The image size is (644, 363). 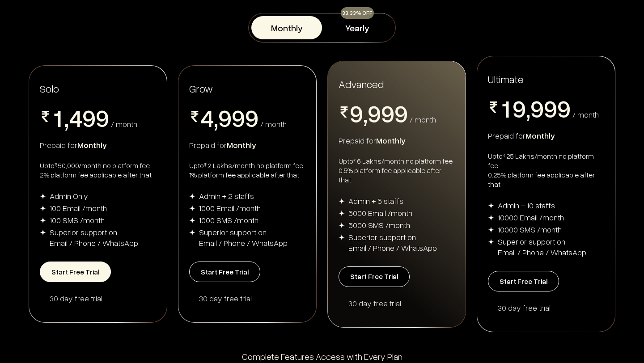 What do you see at coordinates (531, 218) in the screenshot?
I see `div: 10000 Email /month` at bounding box center [531, 218].